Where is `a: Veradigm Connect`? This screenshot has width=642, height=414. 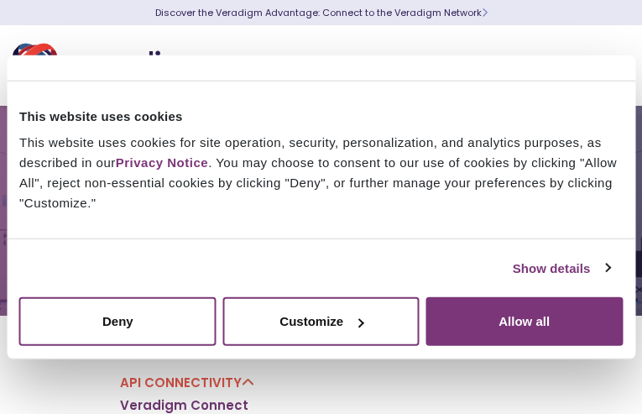 a: Veradigm Connect is located at coordinates (184, 406).